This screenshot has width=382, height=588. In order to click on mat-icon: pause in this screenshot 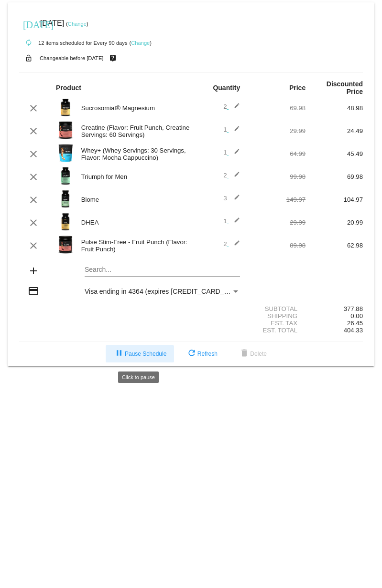, I will do `click(119, 354)`.